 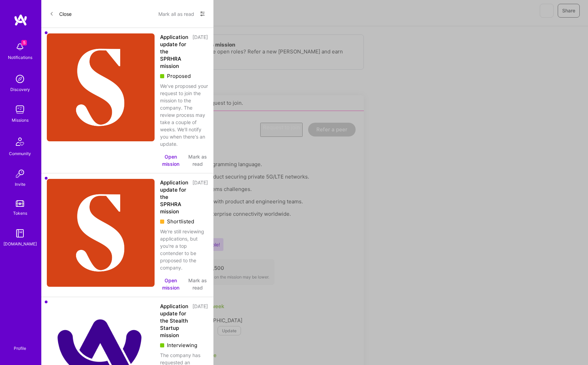 I want to click on img: logo, so click(x=21, y=20).